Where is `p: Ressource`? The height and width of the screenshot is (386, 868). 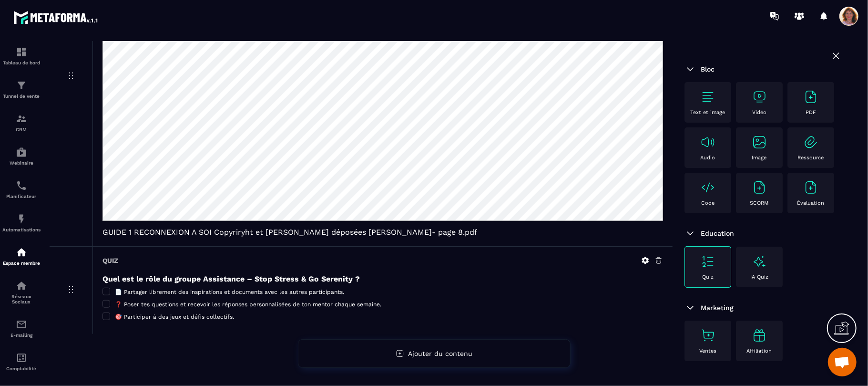 p: Ressource is located at coordinates (811, 158).